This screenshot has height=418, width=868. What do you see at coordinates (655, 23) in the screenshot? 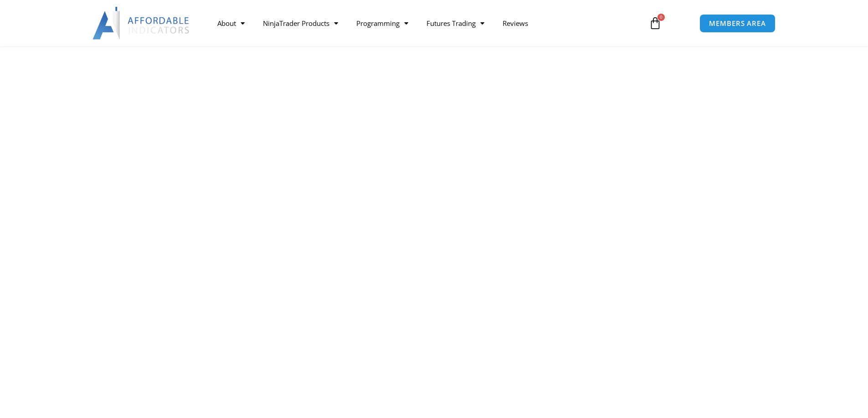
I see `a: 0` at bounding box center [655, 23].